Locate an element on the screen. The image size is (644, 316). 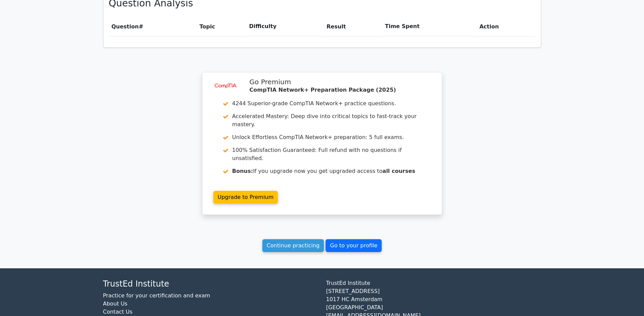
a: Practice for your certification and exam is located at coordinates (156, 296).